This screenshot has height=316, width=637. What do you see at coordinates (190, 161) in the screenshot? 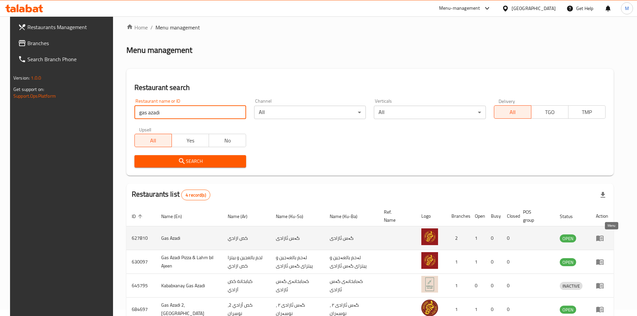
I see `button: Search` at bounding box center [190, 161].